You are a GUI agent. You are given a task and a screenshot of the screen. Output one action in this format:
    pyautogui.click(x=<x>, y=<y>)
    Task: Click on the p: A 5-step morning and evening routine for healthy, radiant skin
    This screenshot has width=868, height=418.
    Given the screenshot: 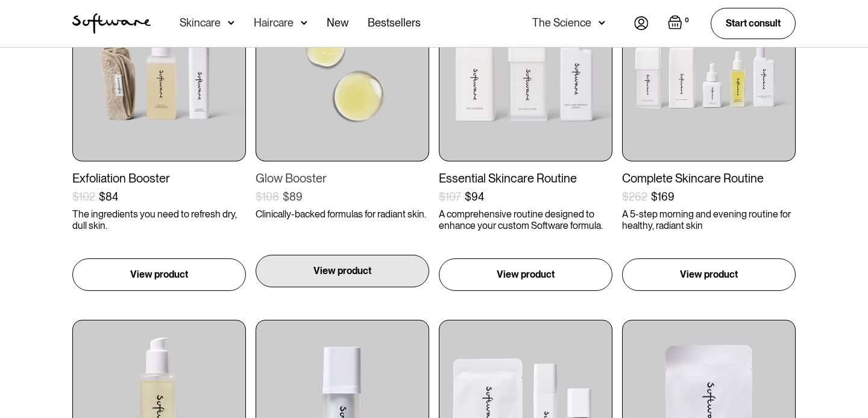 What is the action you would take?
    pyautogui.click(x=709, y=220)
    